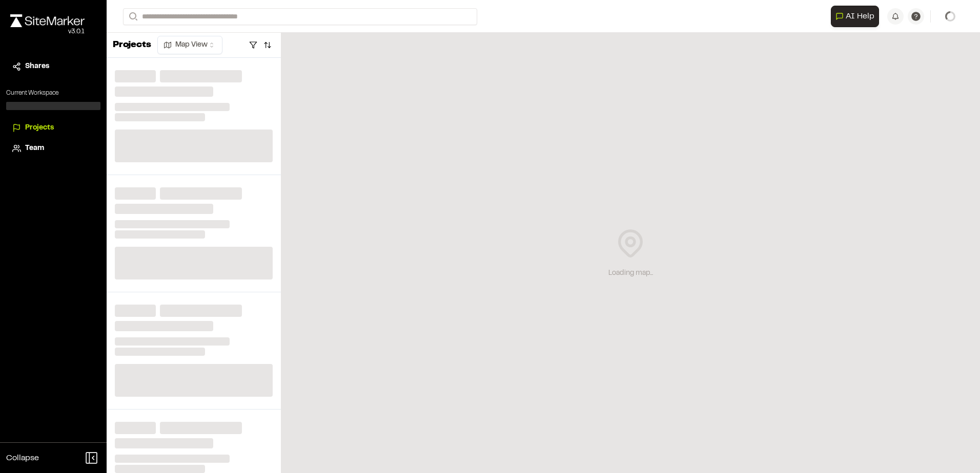 This screenshot has width=980, height=473. I want to click on span: AI Help, so click(860, 17).